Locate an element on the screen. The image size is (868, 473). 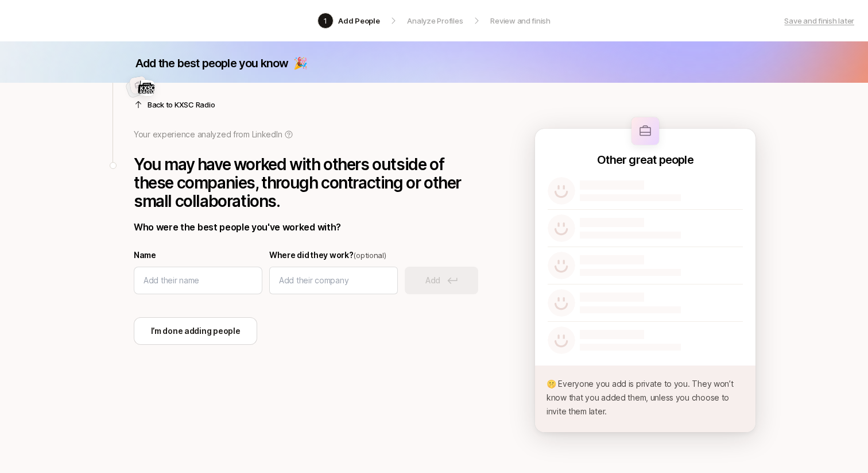
p: Who were the best people you've worked with? is located at coordinates (306, 227).